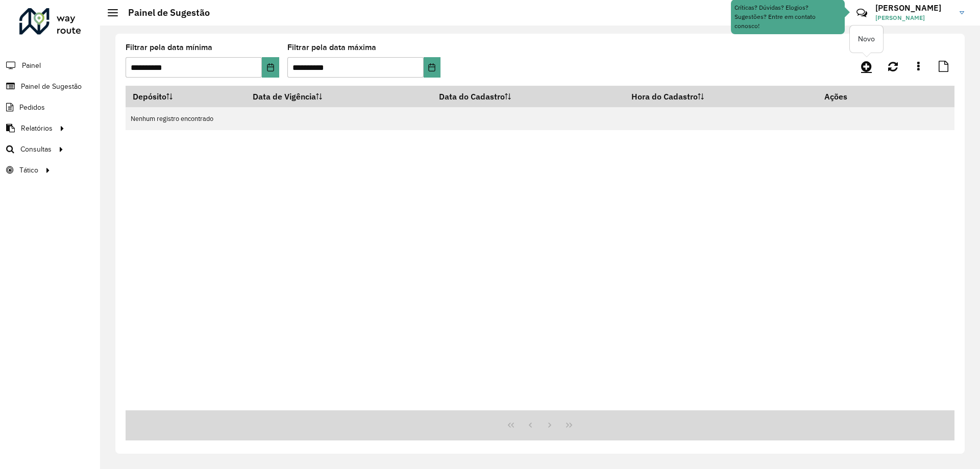  I want to click on a: Contato Rápido, so click(862, 13).